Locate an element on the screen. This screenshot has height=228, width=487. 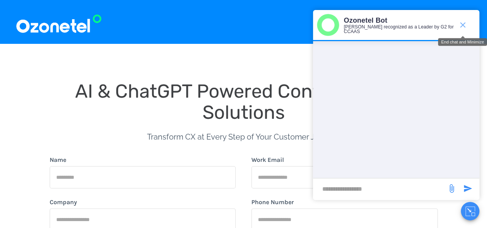
span: end chat or minimize is located at coordinates (462, 25).